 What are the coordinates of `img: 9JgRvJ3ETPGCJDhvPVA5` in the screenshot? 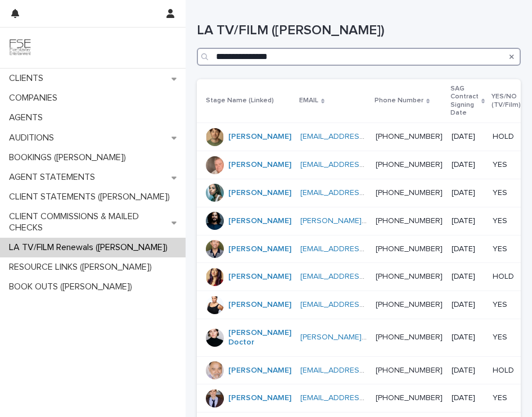 It's located at (21, 48).